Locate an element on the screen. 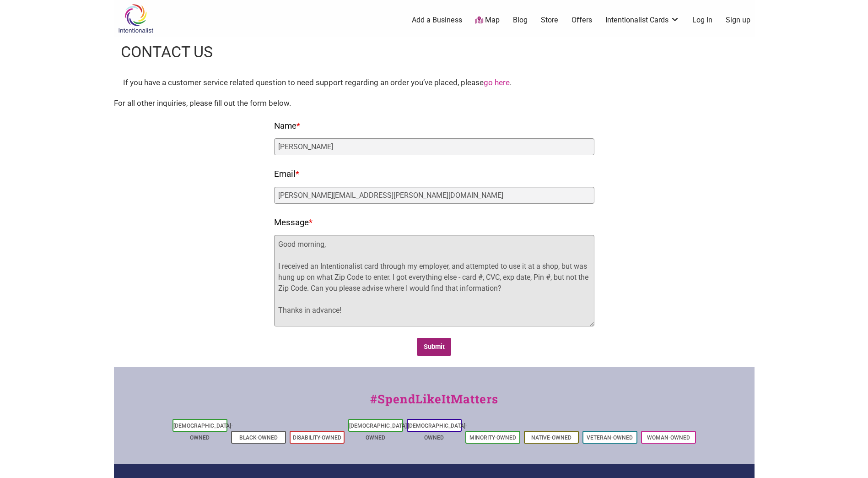 The height and width of the screenshot is (478, 868). li: Intentionalist Cards is located at coordinates (643, 21).